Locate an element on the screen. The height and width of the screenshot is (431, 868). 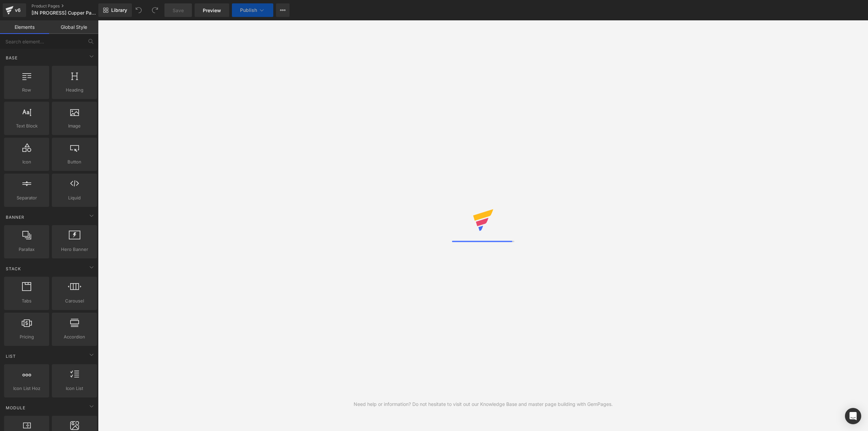
span: Icon is located at coordinates (27, 162).